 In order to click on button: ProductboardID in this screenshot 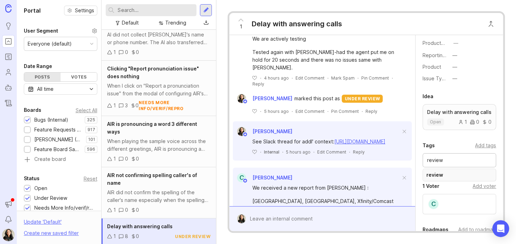, I will do `click(456, 43)`.